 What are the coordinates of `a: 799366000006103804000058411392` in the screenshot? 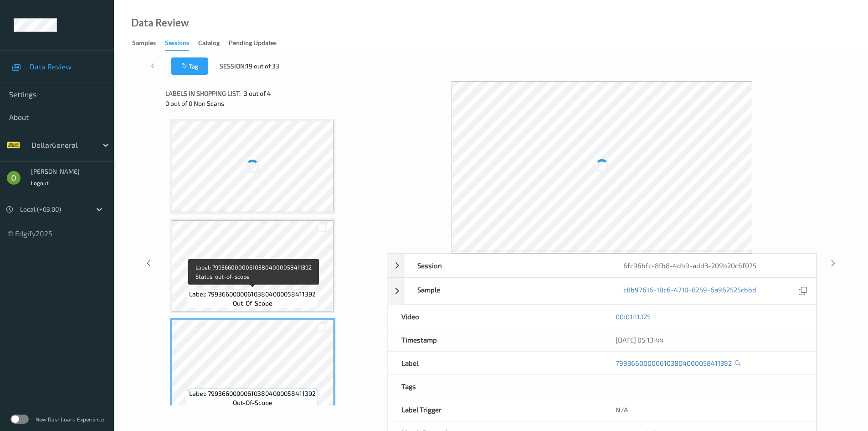 It's located at (673, 362).